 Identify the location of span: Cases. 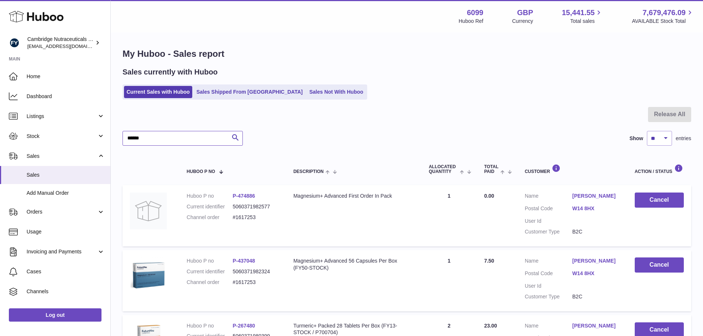
(66, 272).